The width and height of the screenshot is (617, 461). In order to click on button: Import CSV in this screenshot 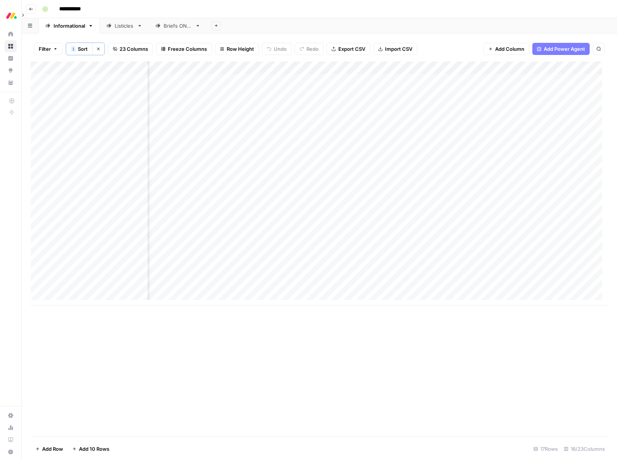, I will do `click(395, 49)`.